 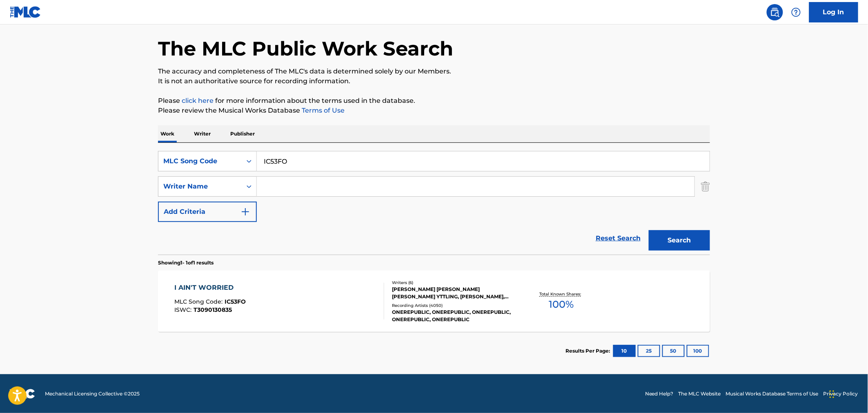 I want to click on h1: The MLC Public Work Search, so click(x=305, y=48).